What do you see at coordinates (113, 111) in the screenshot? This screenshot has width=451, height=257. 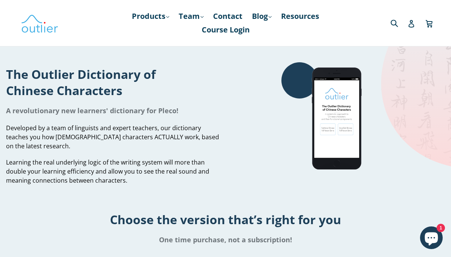 I see `h1: A revolutionary new learners' dictionary for Pleco!` at bounding box center [113, 111].